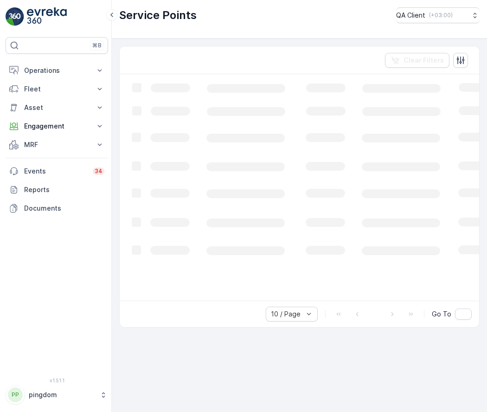  What do you see at coordinates (57, 208) in the screenshot?
I see `a: Documents` at bounding box center [57, 208].